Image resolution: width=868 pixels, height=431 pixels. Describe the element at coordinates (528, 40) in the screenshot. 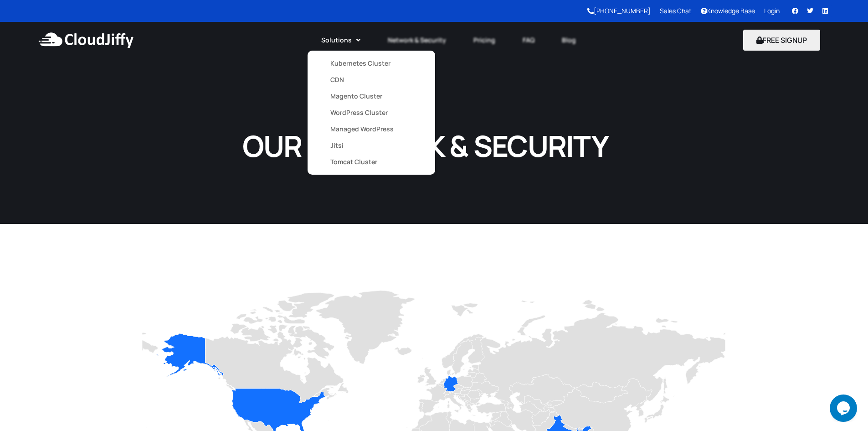

I see `a: FAQ` at that location.